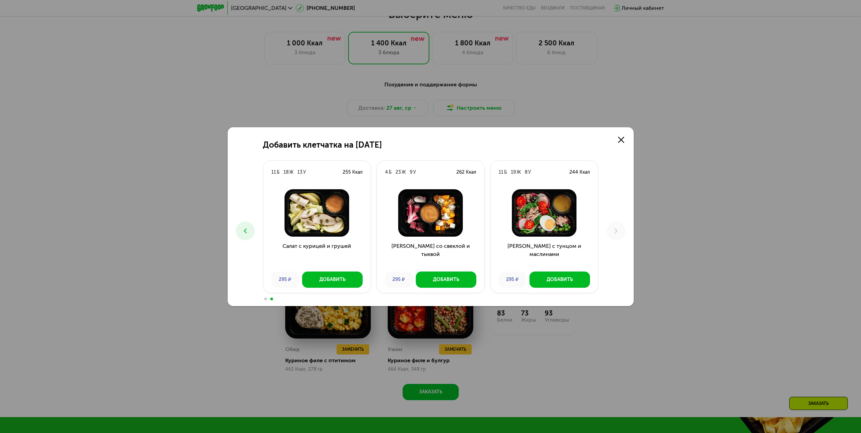  Describe the element at coordinates (386, 172) in the screenshot. I see `div: 4` at that location.